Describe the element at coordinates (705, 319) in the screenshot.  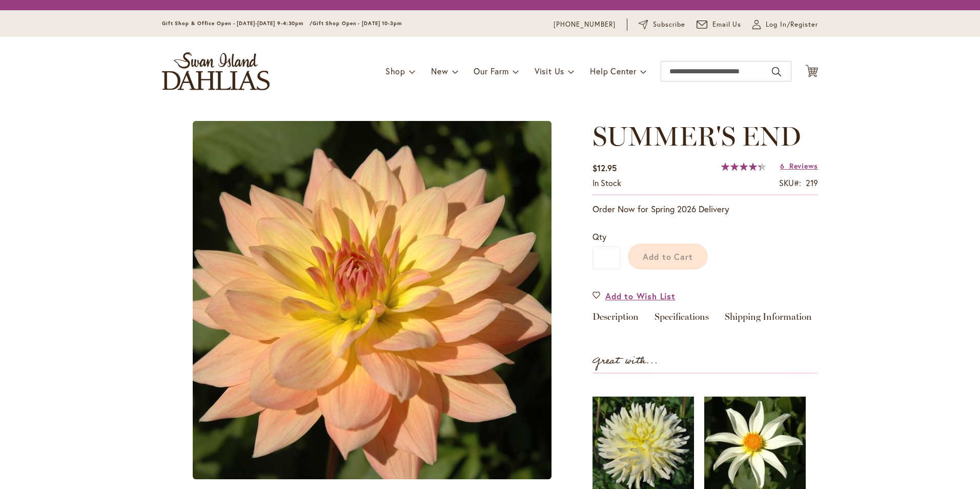
I see `div: Detailed Product Info` at that location.